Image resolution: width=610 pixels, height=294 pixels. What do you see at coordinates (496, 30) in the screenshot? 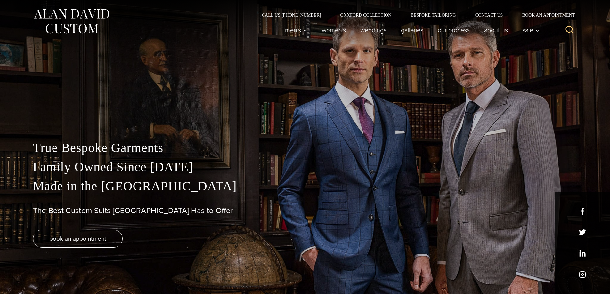
I see `a: About Us` at bounding box center [496, 30].